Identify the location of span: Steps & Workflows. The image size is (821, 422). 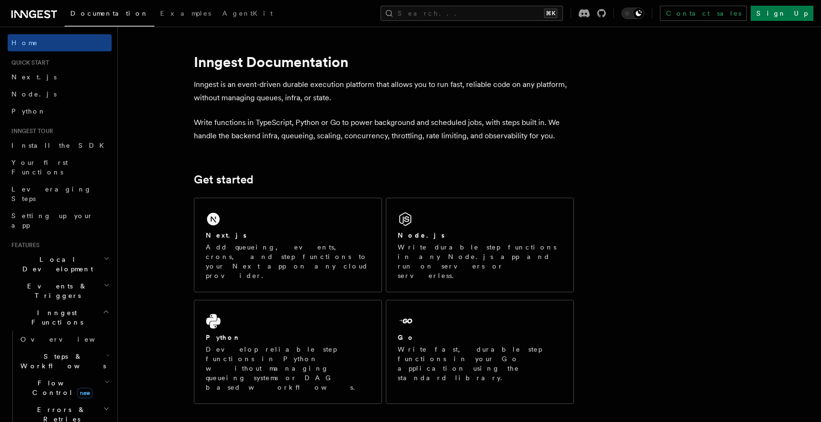
(61, 361).